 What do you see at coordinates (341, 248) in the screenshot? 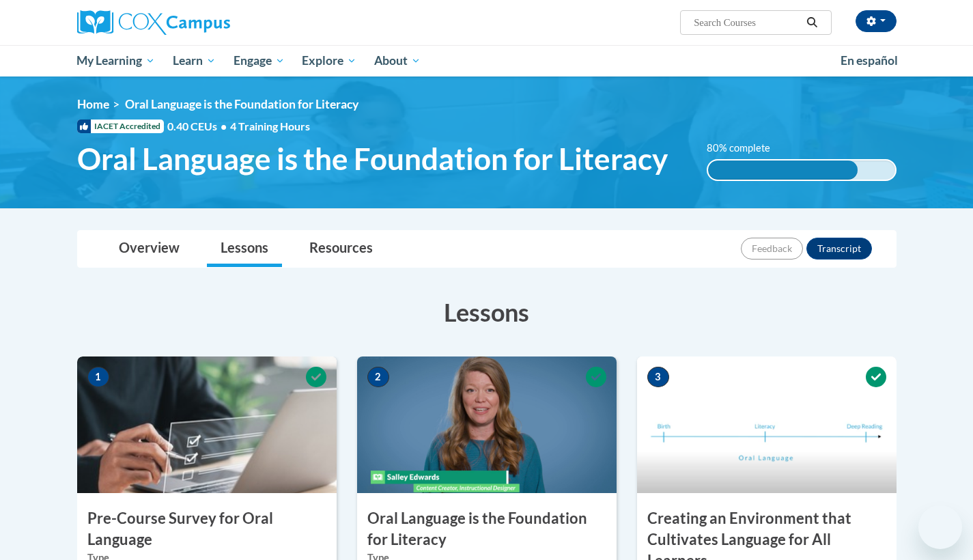
I see `a: Resources` at bounding box center [341, 248].